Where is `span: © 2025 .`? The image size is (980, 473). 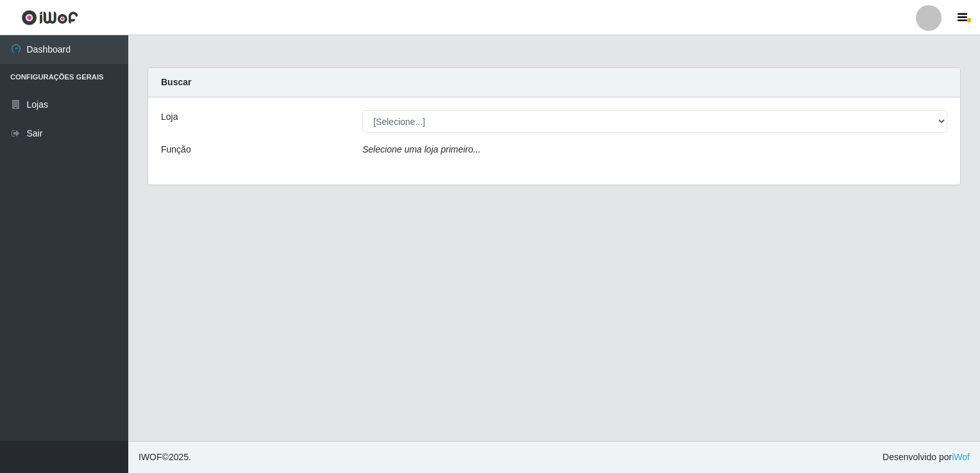
span: © 2025 . is located at coordinates (165, 457).